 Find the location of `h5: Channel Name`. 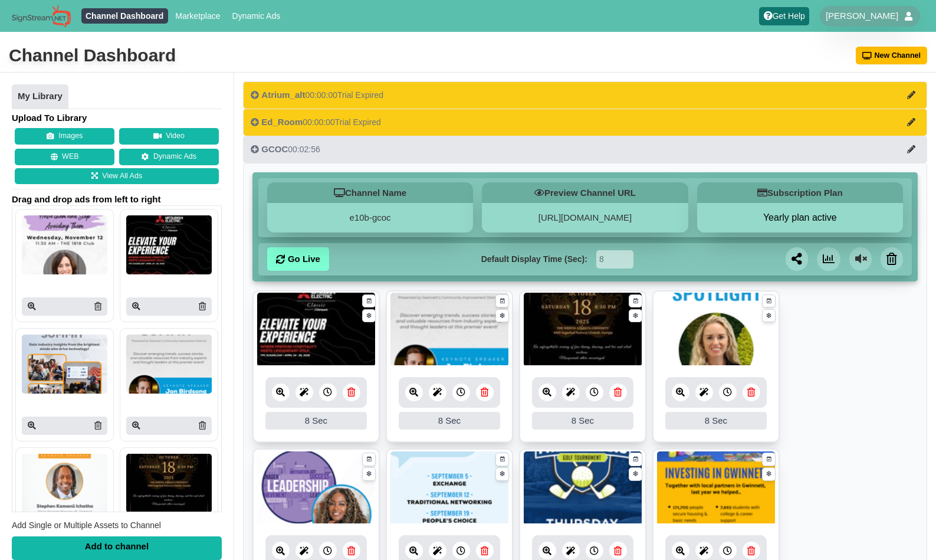

h5: Channel Name is located at coordinates (370, 192).